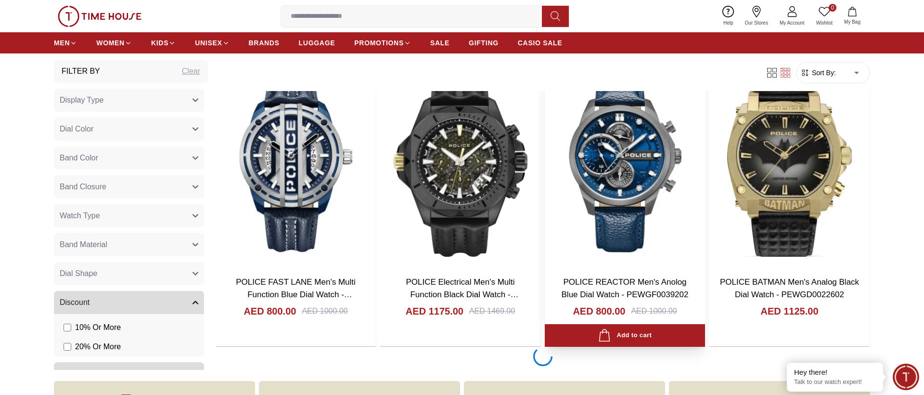 This screenshot has width=924, height=395. Describe the element at coordinates (852, 16) in the screenshot. I see `button: My Bag` at that location.